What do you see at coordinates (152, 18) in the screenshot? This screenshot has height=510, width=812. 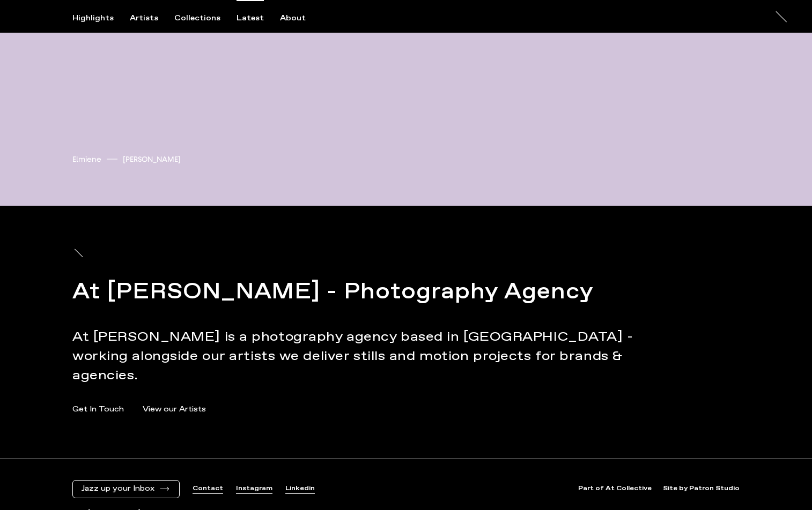 I see `button: Artists` at bounding box center [152, 18].